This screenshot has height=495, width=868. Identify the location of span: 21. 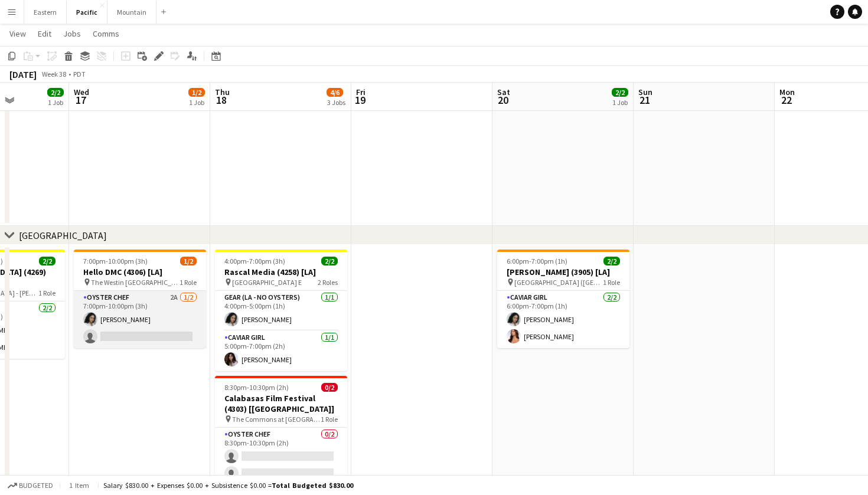
(644, 100).